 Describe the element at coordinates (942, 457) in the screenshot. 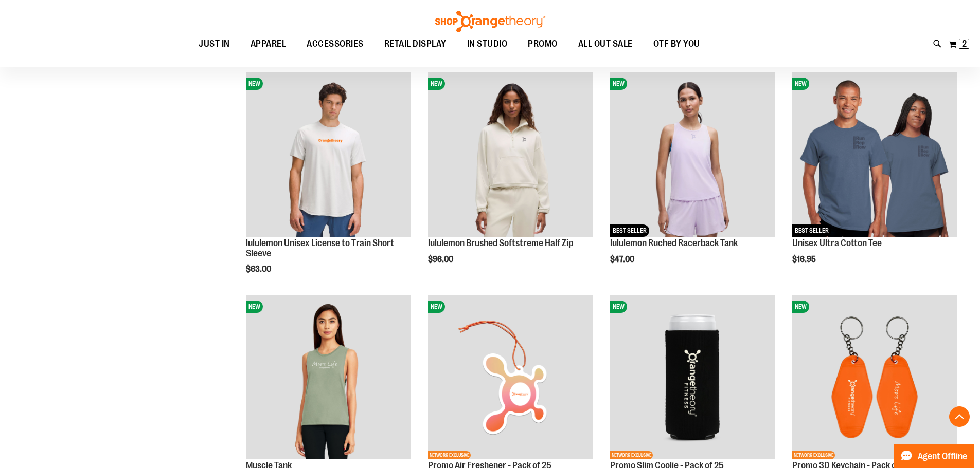

I see `span: Agent Offline` at that location.